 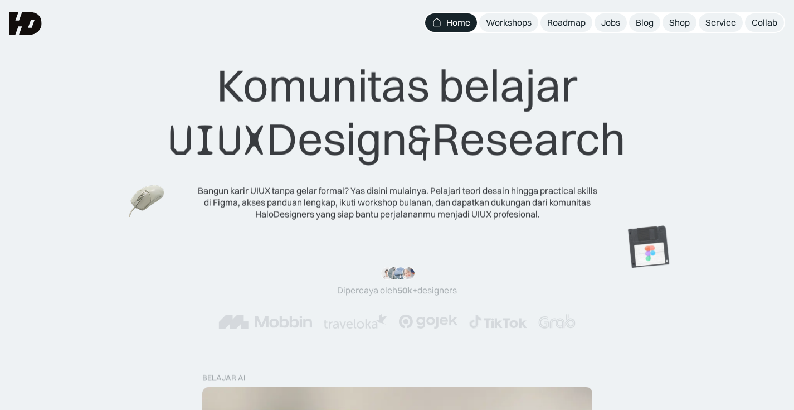 What do you see at coordinates (645, 22) in the screenshot?
I see `a: Blog` at bounding box center [645, 22].